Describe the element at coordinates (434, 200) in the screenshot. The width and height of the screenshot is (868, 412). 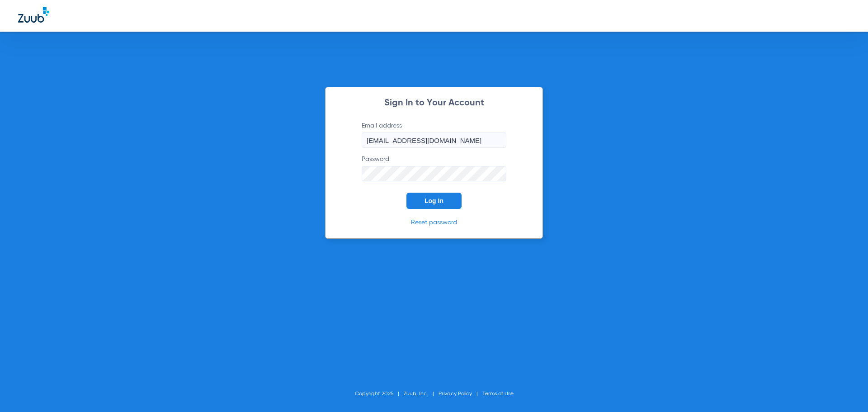
I see `button: Log In` at that location.